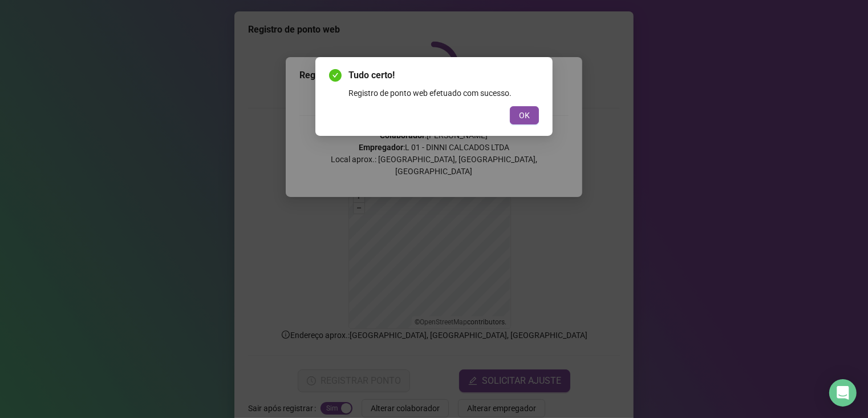 The width and height of the screenshot is (868, 418). I want to click on span: check-circle, so click(336, 75).